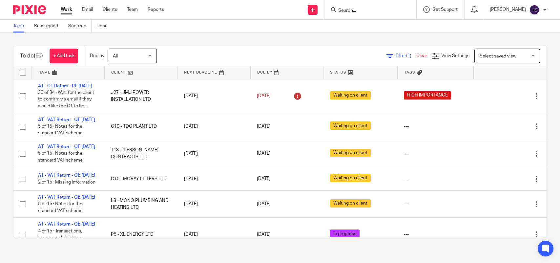 Image resolution: width=560 pixels, height=263 pixels. Describe the element at coordinates (30, 10) in the screenshot. I see `img: Pixie` at that location.